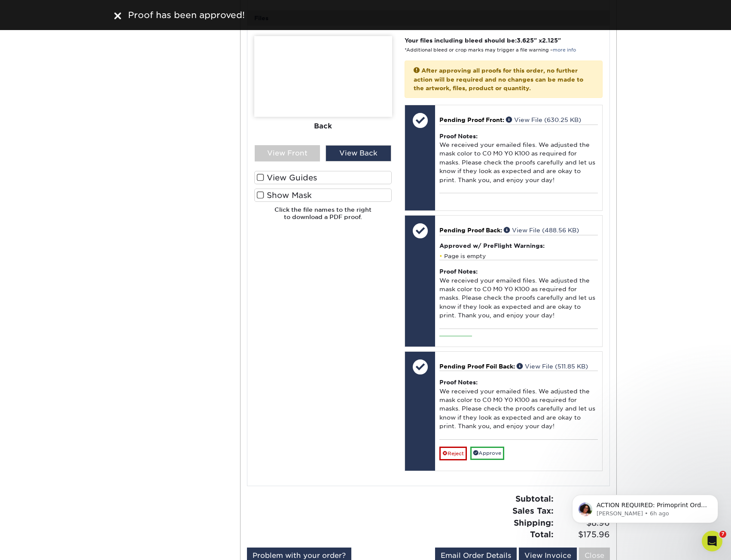 The height and width of the screenshot is (560, 731). What do you see at coordinates (550, 40) in the screenshot?
I see `span: 2.125` at bounding box center [550, 40].